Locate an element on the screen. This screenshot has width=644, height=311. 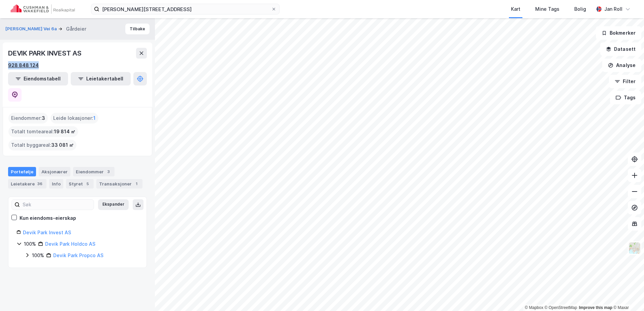
button: Leietakertabell is located at coordinates (100, 79).